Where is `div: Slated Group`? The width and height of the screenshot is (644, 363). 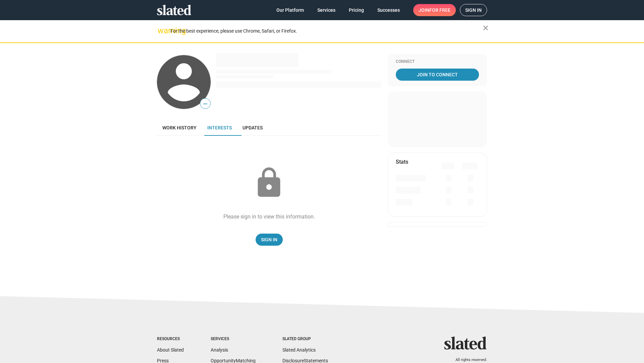
div: Slated Group is located at coordinates (305, 339).